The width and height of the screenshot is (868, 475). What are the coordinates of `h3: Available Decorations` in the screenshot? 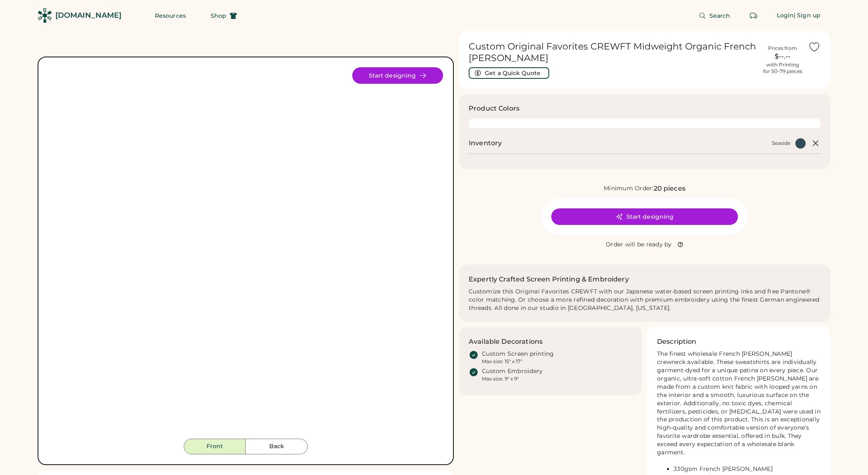 It's located at (506, 341).